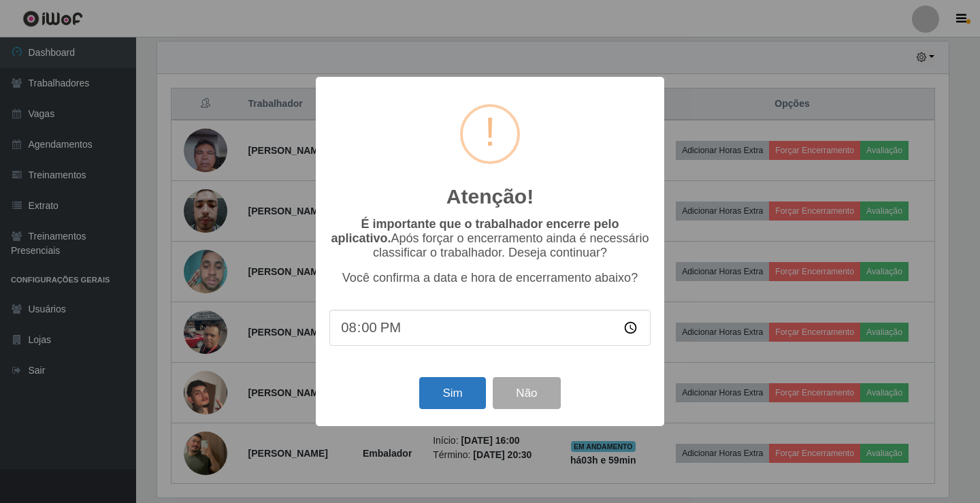 The image size is (980, 503). What do you see at coordinates (526, 393) in the screenshot?
I see `button: Não` at bounding box center [526, 393].